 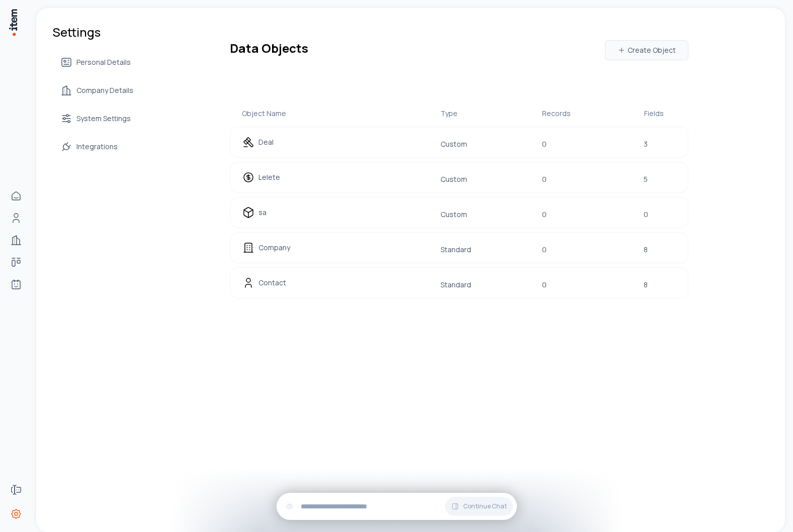 I want to click on button: Create Object, so click(x=646, y=50).